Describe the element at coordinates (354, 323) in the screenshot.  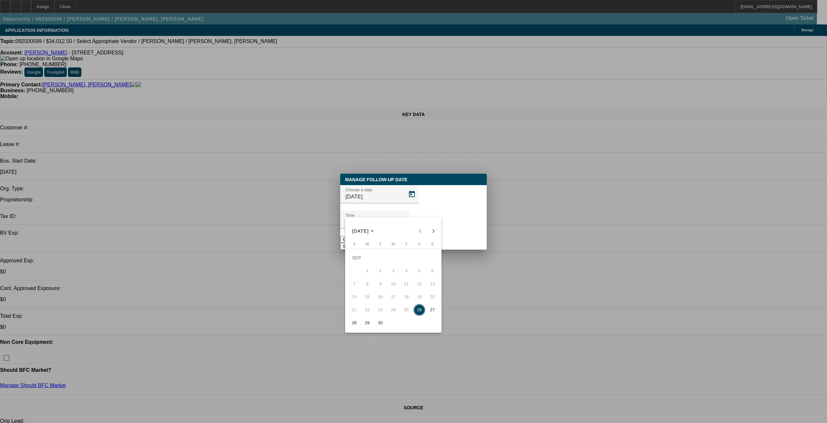
I see `button: September 28, 2025` at that location.